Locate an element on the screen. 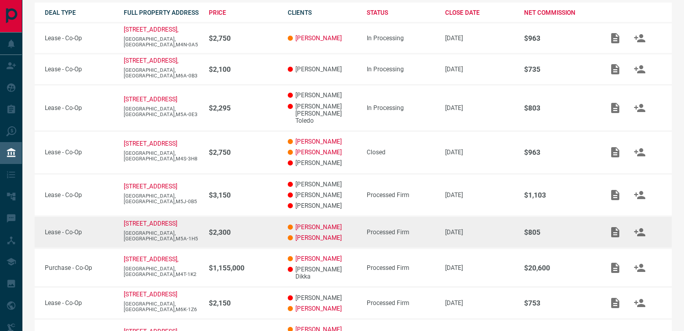 The height and width of the screenshot is (331, 684). p: $735 is located at coordinates (558, 69).